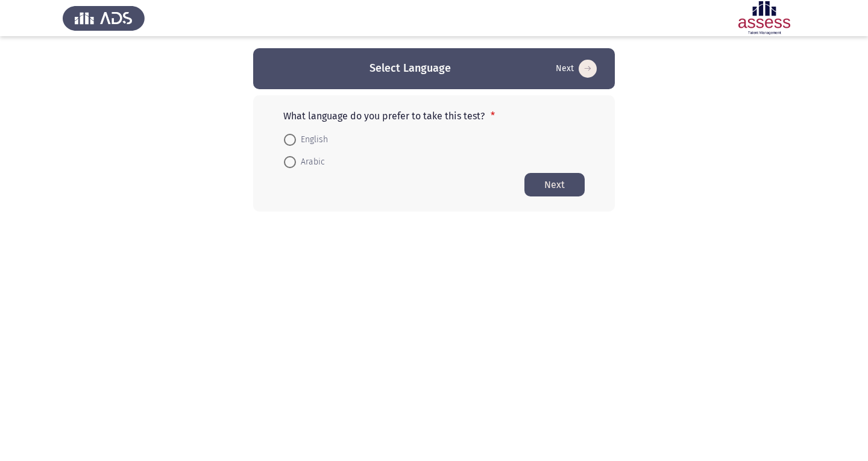 This screenshot has width=868, height=461. Describe the element at coordinates (104, 18) in the screenshot. I see `img: Assess Talent Management logo` at that location.